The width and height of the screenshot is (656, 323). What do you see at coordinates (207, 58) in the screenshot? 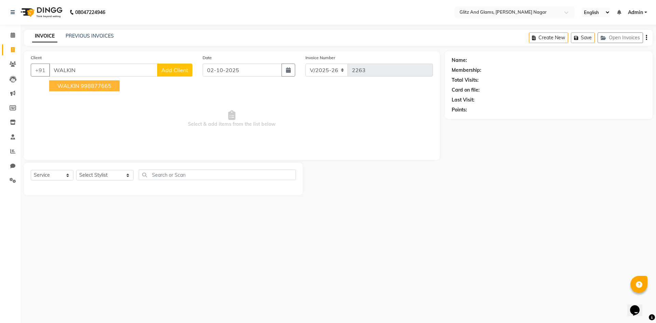
I see `label: Date` at bounding box center [207, 58].